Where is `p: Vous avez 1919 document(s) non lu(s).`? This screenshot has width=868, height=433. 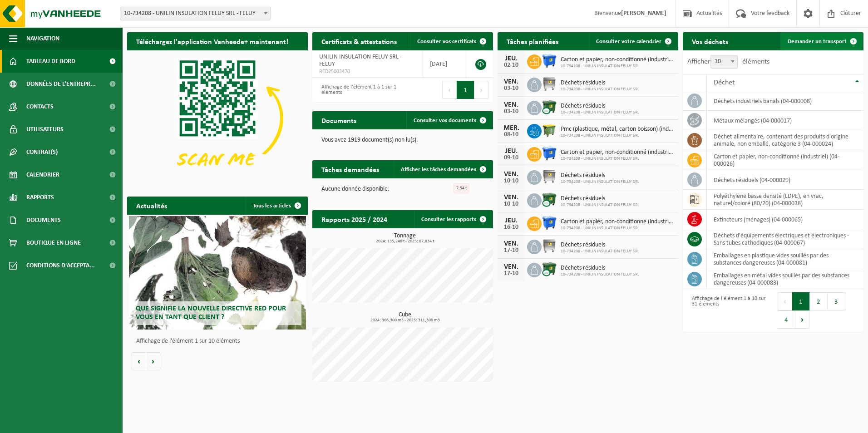 p: Vous avez 1919 document(s) non lu(s). is located at coordinates (403, 140).